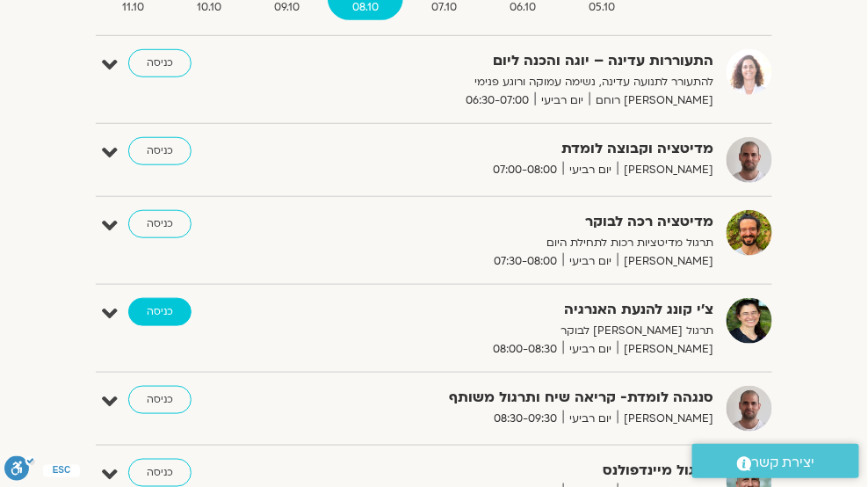 The height and width of the screenshot is (487, 868). What do you see at coordinates (524, 309) in the screenshot?
I see `strong: צ'י קונג להנעת האנרגיה` at bounding box center [524, 309].